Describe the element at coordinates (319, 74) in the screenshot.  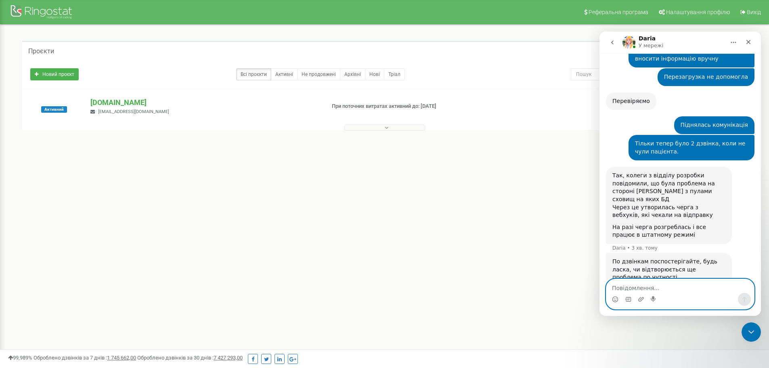
I see `a: Не продовжені` at that location.